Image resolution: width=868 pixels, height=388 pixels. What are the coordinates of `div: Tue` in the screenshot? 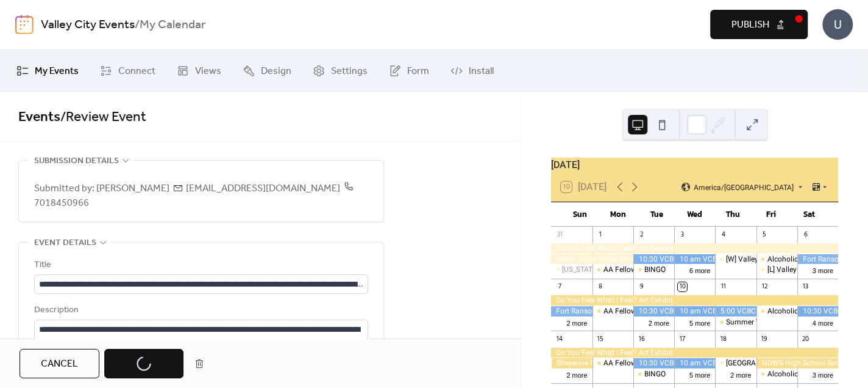 It's located at (657, 214).